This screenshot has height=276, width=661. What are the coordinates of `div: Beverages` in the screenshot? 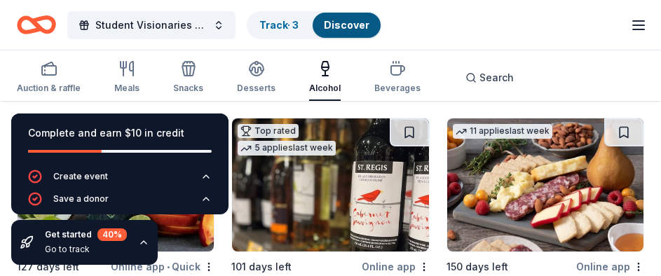 It's located at (397, 88).